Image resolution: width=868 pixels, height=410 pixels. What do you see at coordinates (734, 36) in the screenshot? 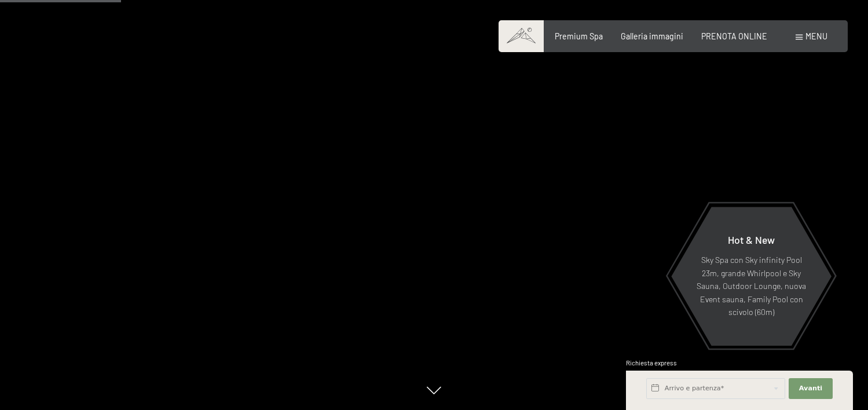
I see `span: PRENOTA ONLINE` at bounding box center [734, 36].